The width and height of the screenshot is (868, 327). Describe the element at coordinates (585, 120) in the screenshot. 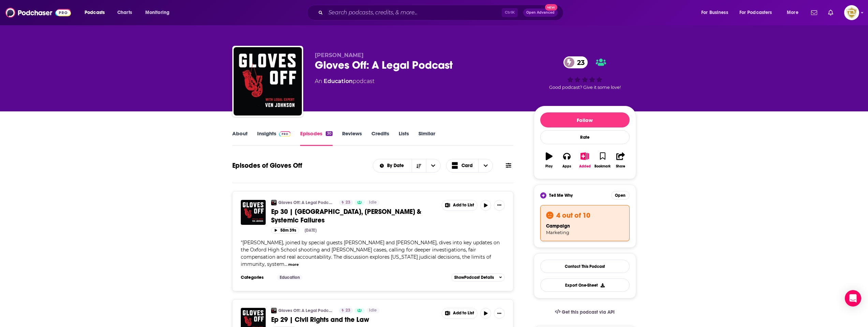

I see `button: Follow` at that location.